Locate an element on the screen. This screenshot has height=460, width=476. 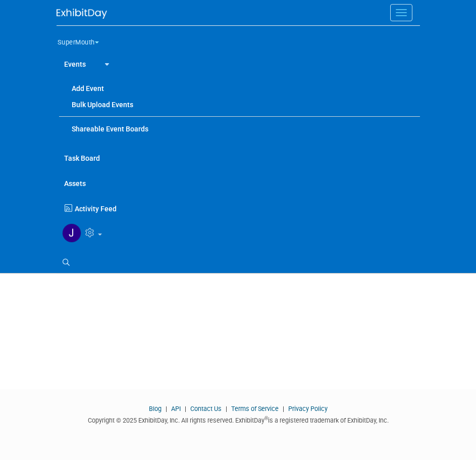
a: Assets is located at coordinates (238, 183).